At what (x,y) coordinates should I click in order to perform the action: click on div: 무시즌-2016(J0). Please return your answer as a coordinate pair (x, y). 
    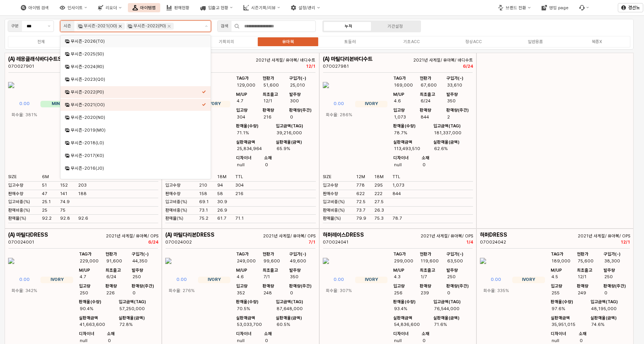
    Looking at the image, I should click on (136, 168).